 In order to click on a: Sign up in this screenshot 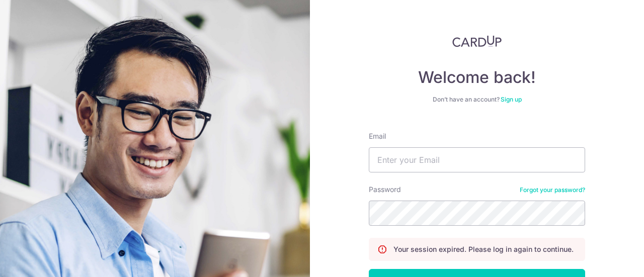, I will do `click(511, 99)`.